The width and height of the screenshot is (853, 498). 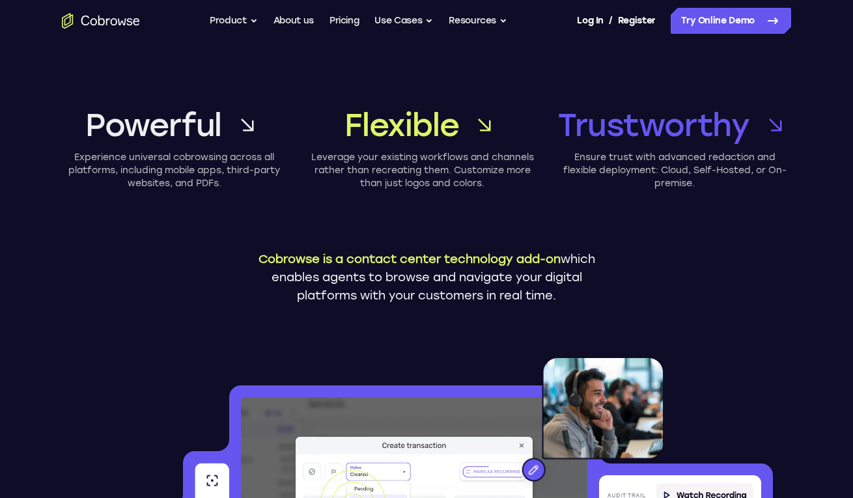 What do you see at coordinates (590, 21) in the screenshot?
I see `a: Log In` at bounding box center [590, 21].